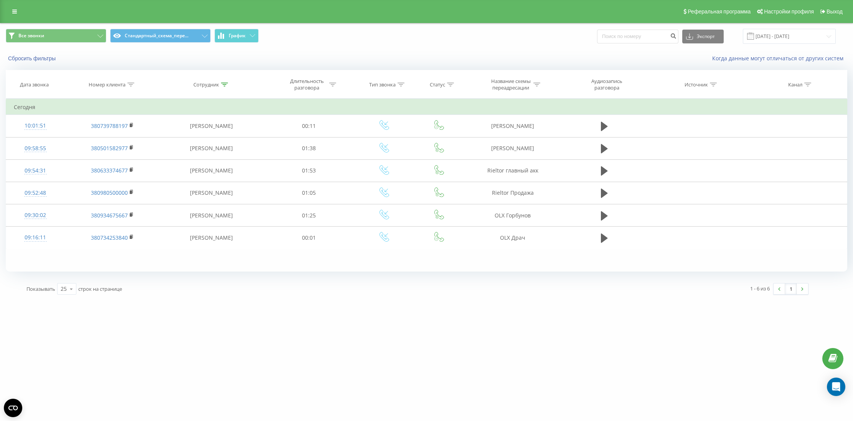 Image resolution: width=853 pixels, height=421 pixels. What do you see at coordinates (34, 84) in the screenshot?
I see `div: Дата звонка` at bounding box center [34, 84].